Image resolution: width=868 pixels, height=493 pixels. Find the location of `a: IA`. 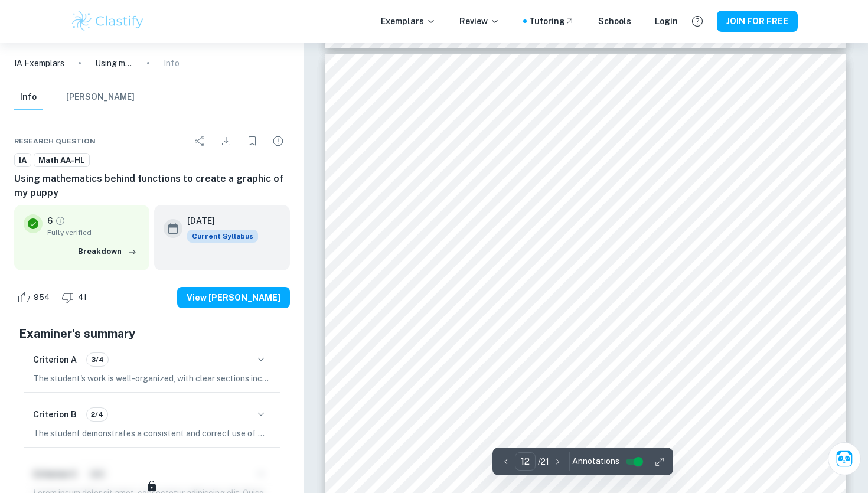

a: IA is located at coordinates (23, 160).